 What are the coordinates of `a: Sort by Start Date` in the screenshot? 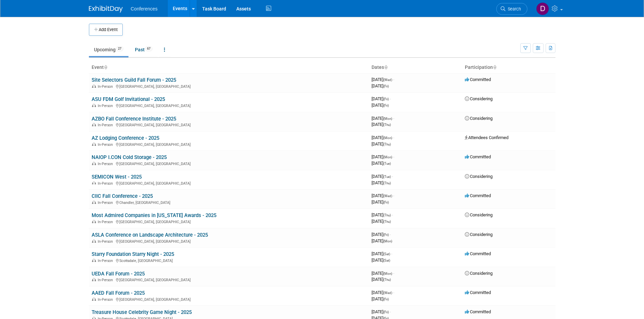 It's located at (385, 67).